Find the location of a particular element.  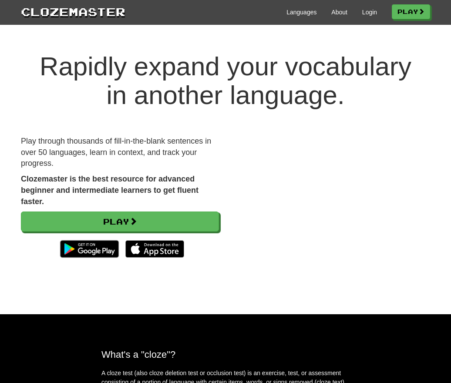

a: Languages is located at coordinates (301, 12).